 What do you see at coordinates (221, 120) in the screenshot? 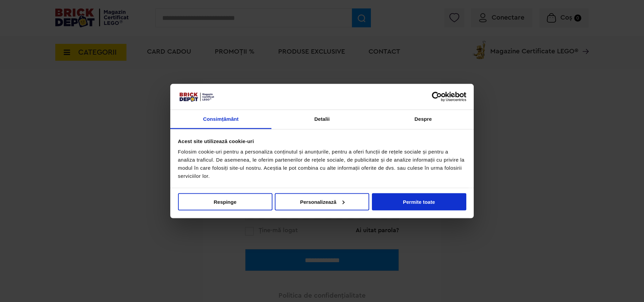
I see `a: Consimțământ` at bounding box center [221, 120].